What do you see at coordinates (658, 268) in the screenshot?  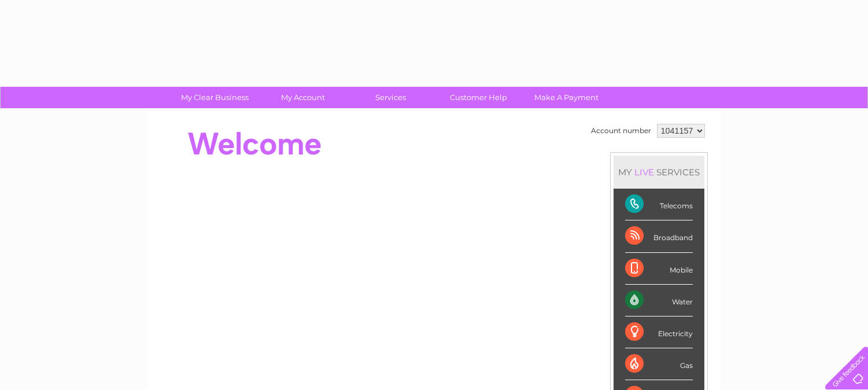 I see `div: Mobile` at bounding box center [658, 268].